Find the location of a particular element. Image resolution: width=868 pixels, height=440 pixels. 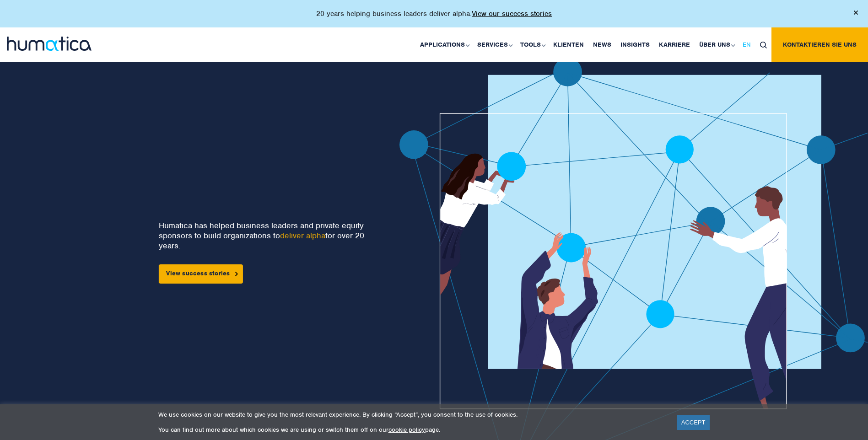

a: Klienten is located at coordinates (568, 45).